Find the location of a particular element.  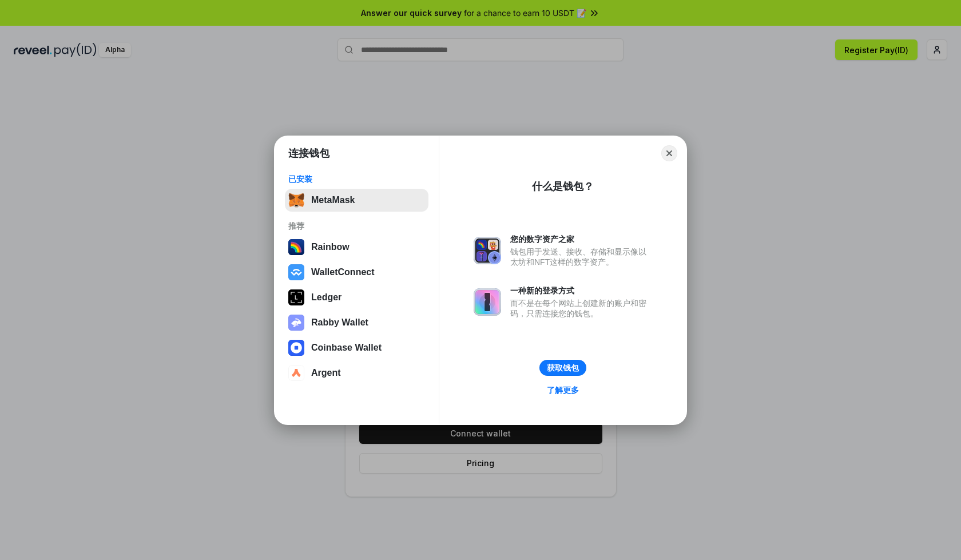

div: 获取钱包 is located at coordinates (563, 368).